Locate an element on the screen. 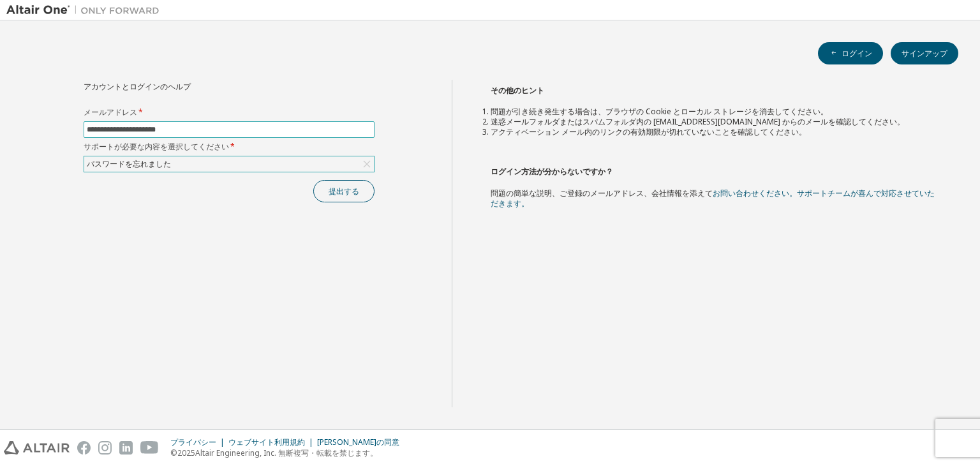 The image size is (980, 466). font: メールアドレス is located at coordinates (110, 111).